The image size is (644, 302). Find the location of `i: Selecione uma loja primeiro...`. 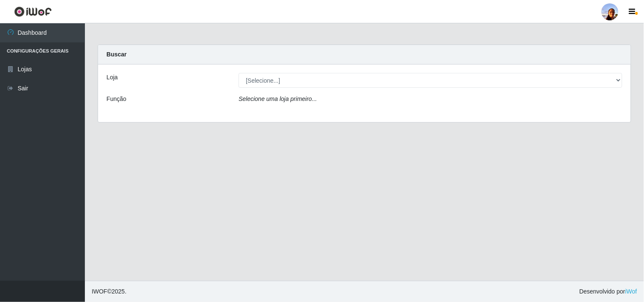

i: Selecione uma loja primeiro... is located at coordinates (278, 99).